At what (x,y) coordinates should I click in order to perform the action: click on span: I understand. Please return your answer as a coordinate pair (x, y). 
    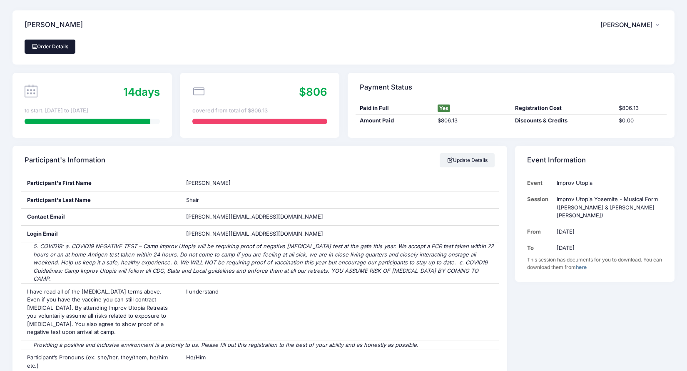
    Looking at the image, I should click on (202, 291).